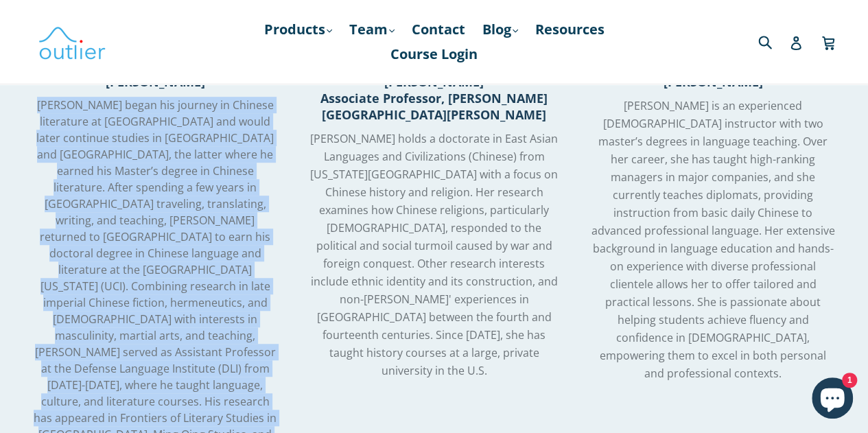 This screenshot has width=868, height=433. What do you see at coordinates (372, 30) in the screenshot?
I see `a: Team` at bounding box center [372, 30].